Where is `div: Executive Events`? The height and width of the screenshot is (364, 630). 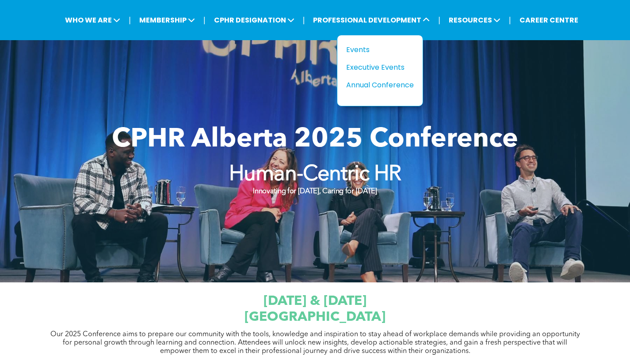
div: Executive Events is located at coordinates (377, 67).